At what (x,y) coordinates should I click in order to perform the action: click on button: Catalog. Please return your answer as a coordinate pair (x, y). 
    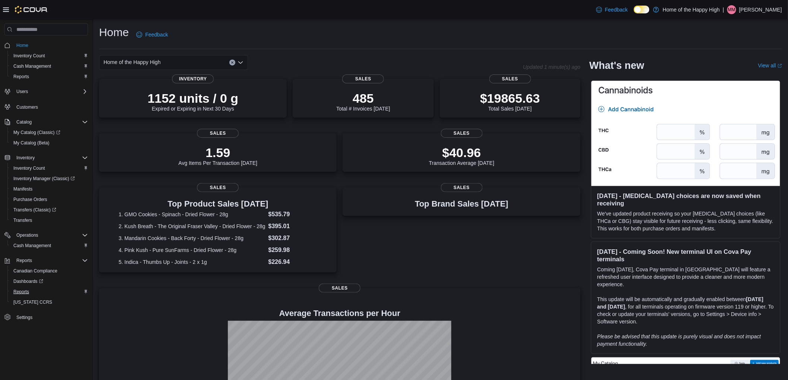
    Looking at the image, I should click on (46, 122).